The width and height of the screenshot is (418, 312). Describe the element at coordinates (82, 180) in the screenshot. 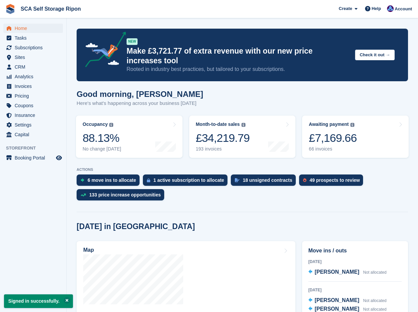

I see `img: move_ins_to_allocate_icon-fdf77a2bb77ea45bf5b3d319d69a93e2d87916cf1d5bf7949dd705db3b84f3ca.svg` at that location.